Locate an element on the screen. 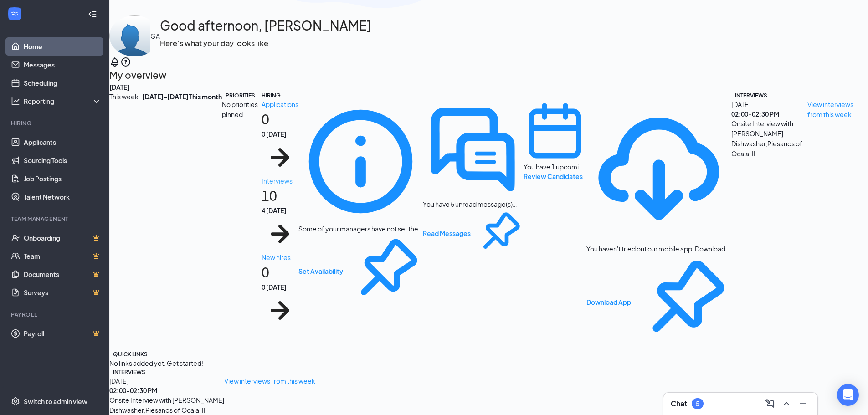  svg: Minimize is located at coordinates (803, 404).